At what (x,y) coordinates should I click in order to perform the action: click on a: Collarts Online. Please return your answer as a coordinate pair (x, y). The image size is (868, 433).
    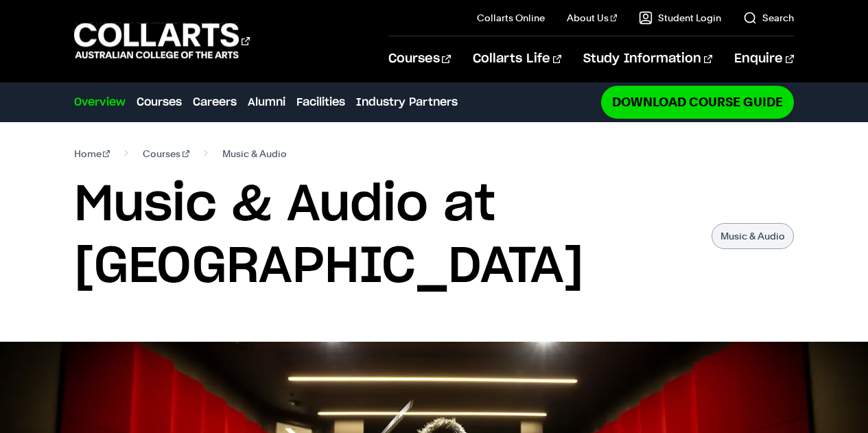
    Looking at the image, I should click on (511, 18).